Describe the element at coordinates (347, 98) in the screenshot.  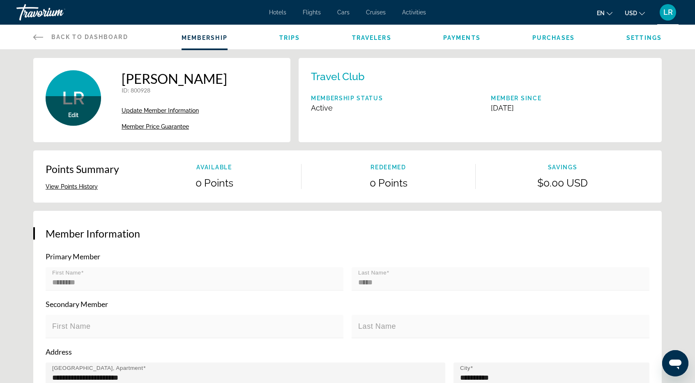
I see `p: Membership Status` at that location.